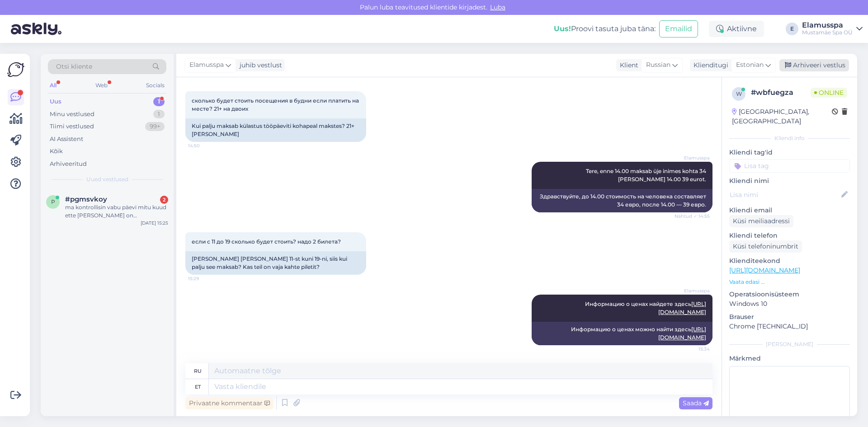 The height and width of the screenshot is (427, 868). Describe the element at coordinates (790, 181) in the screenshot. I see `p: Kliendi nimi` at that location.